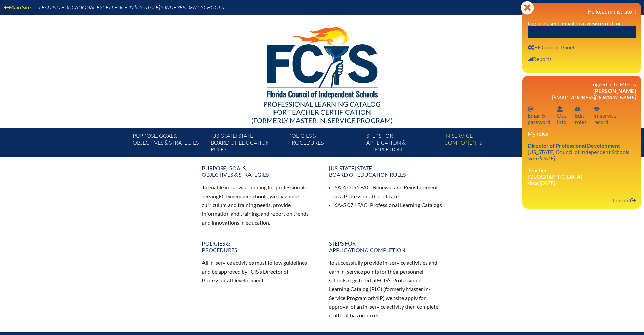 The width and height of the screenshot is (644, 335). What do you see at coordinates (539, 59) in the screenshot?
I see `a: User infoReports` at bounding box center [539, 59].